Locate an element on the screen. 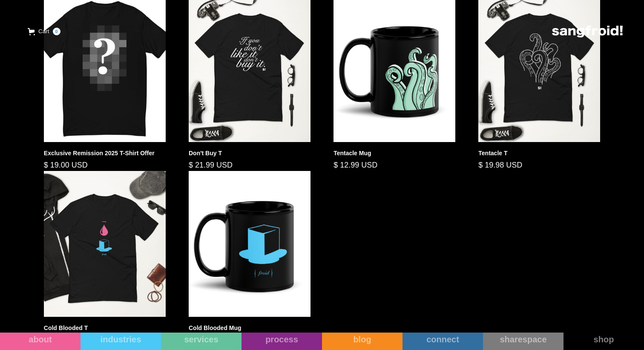  div: Cold Blooded Mug is located at coordinates (250, 328).